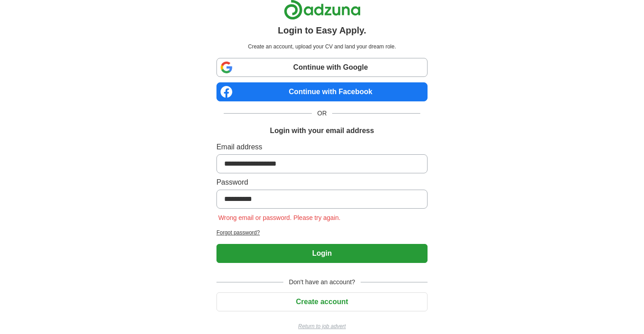 The width and height of the screenshot is (644, 334). Describe the element at coordinates (322, 301) in the screenshot. I see `a: Create account` at that location.